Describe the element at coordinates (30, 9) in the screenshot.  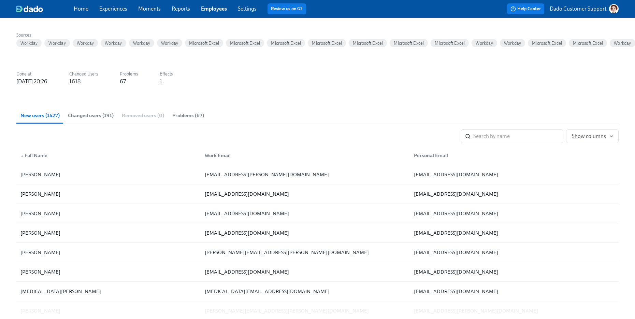
I see `img: dado` at that location.